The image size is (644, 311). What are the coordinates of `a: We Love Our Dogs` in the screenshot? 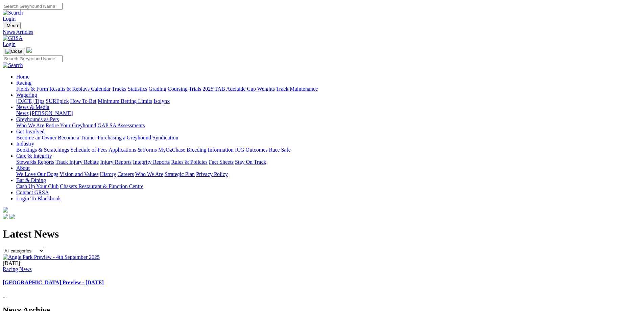 It's located at (37, 174).